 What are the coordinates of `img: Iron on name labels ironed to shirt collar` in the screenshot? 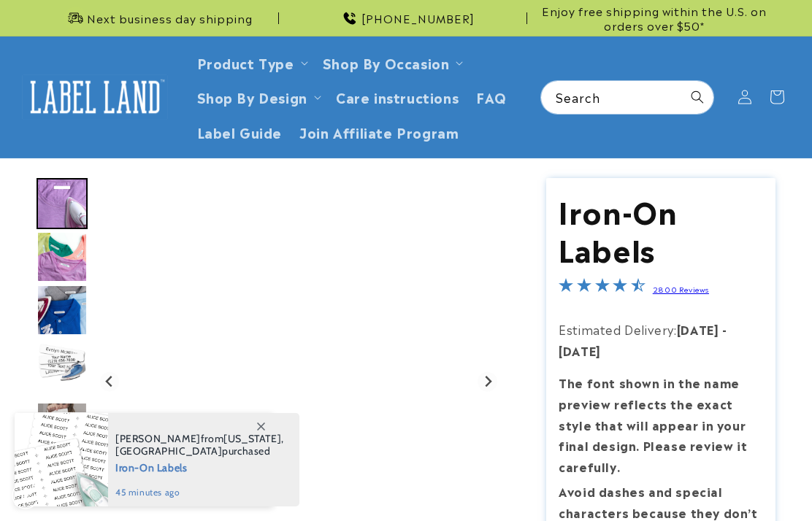 It's located at (62, 310).